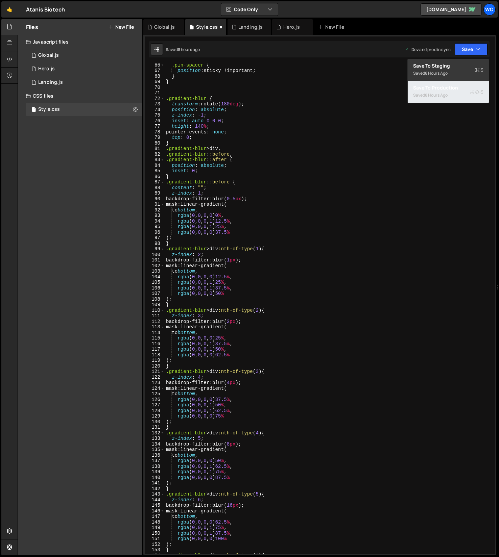 Image resolution: width=499 pixels, height=557 pixels. What do you see at coordinates (154, 288) in the screenshot?
I see `div: 106` at bounding box center [154, 288].